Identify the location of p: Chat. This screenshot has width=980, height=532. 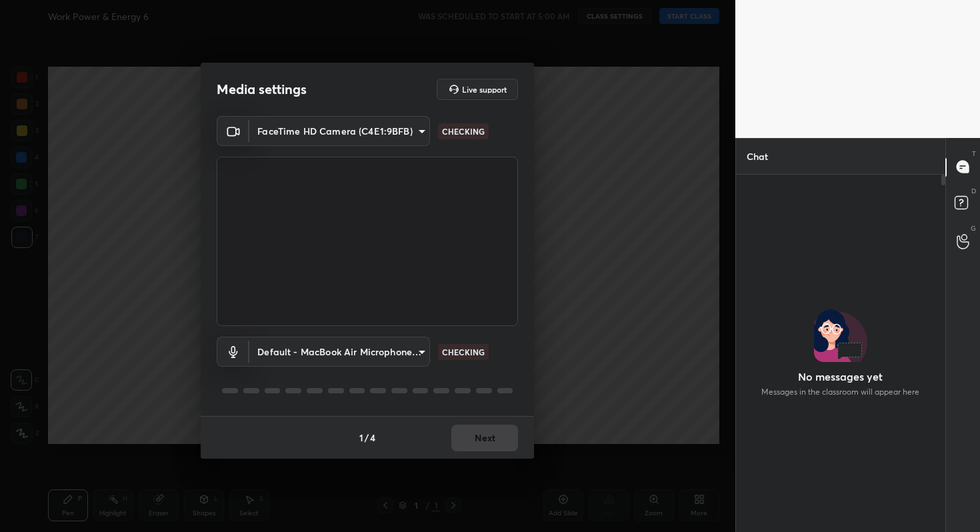
(757, 156).